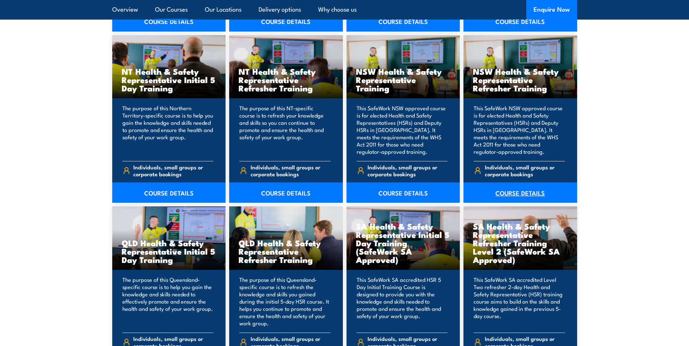  I want to click on p: The purpose of this Queensland-specific course is to refresh the knowledge and skills you gained ..., so click(285, 302).